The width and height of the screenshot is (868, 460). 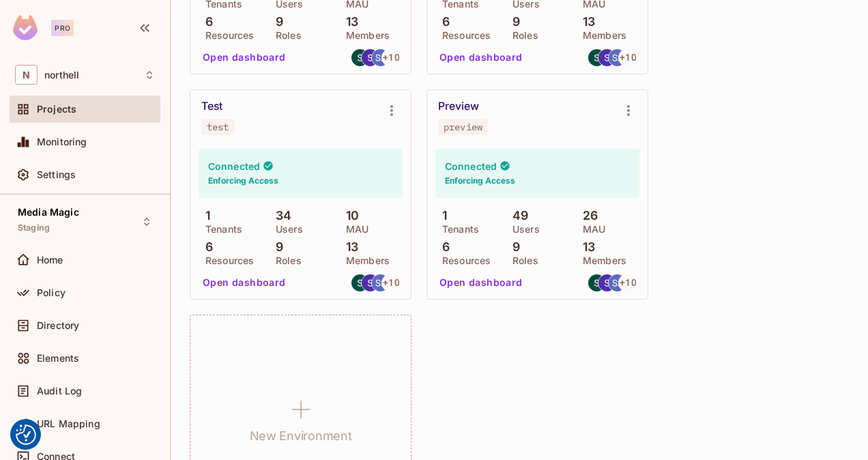 I want to click on span: Elements, so click(x=58, y=359).